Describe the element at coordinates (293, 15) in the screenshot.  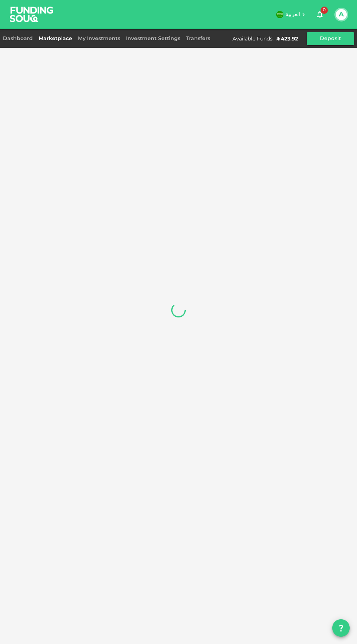
I see `span: العربية` at that location.